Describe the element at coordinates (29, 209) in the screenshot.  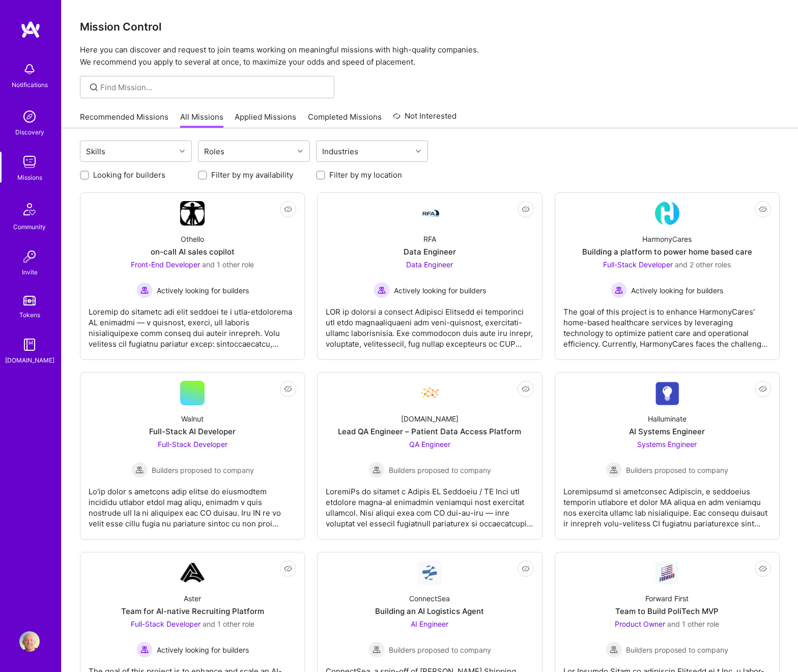
I see `img: Community` at that location.